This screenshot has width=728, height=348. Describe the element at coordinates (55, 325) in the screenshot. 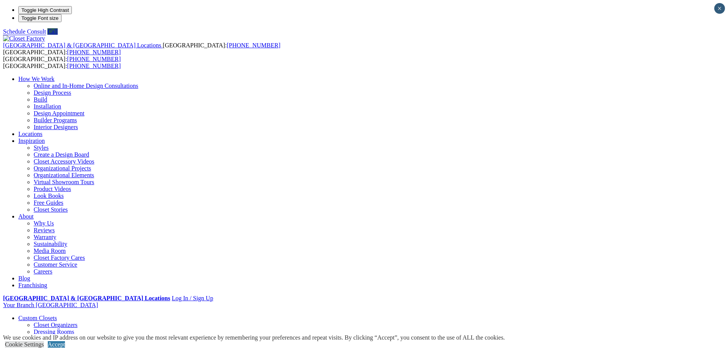

I see `a: Closet Organizers` at that location.